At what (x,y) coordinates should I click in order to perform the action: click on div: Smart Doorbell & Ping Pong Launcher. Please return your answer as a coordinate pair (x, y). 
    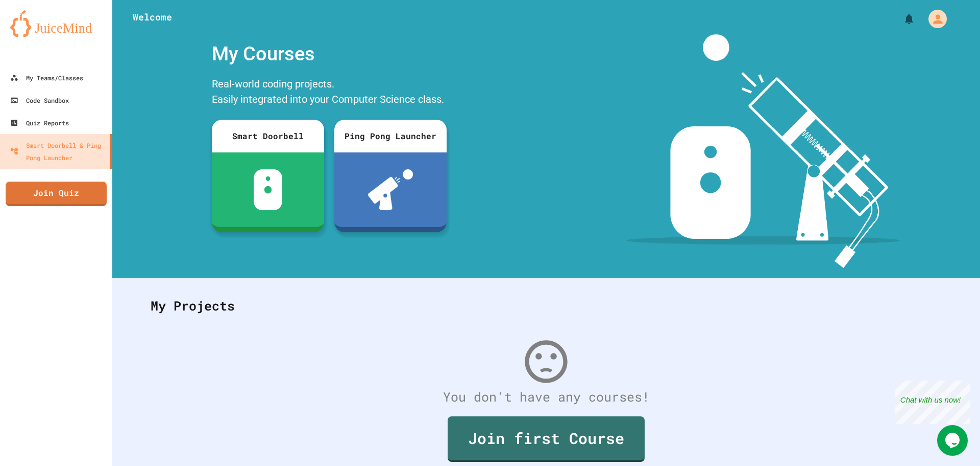
    Looking at the image, I should click on (58, 151).